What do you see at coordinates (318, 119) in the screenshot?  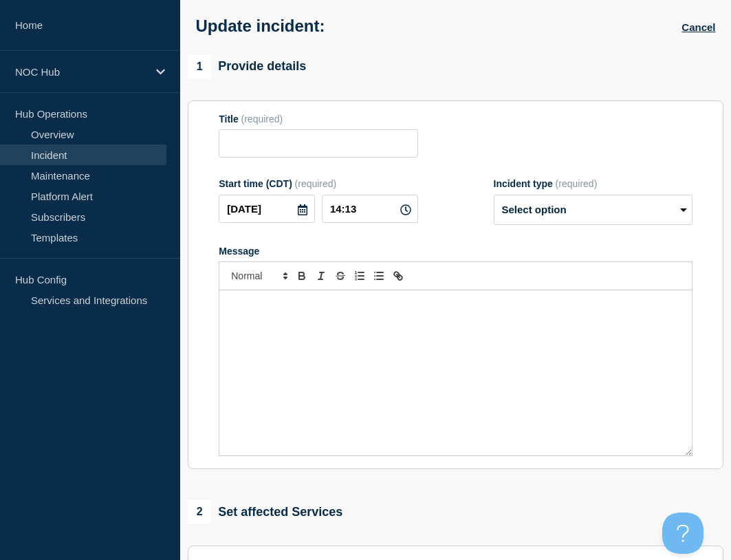 I see `div: Title` at bounding box center [318, 119].